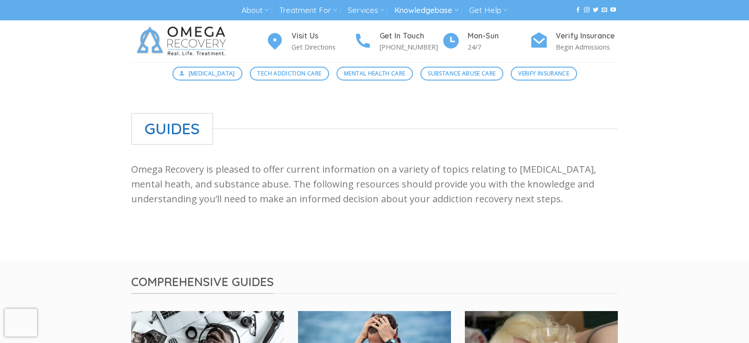  What do you see at coordinates (410, 36) in the screenshot?
I see `h4: Get In Touch` at bounding box center [410, 36].